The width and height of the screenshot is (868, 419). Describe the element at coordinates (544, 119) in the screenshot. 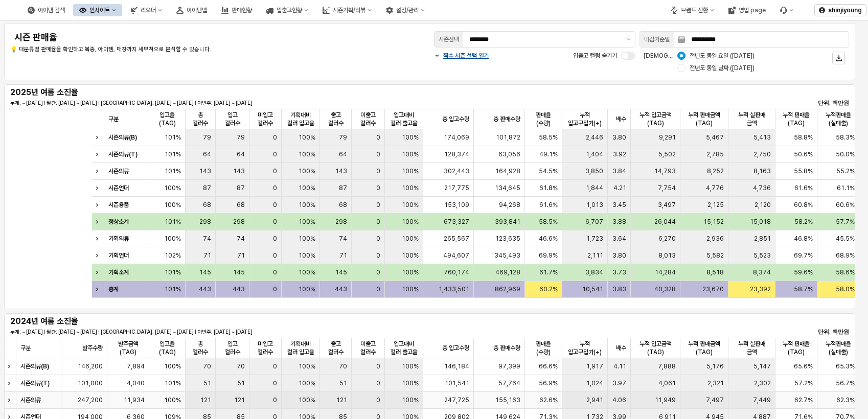

I see `span: 판매율(수량)` at that location.